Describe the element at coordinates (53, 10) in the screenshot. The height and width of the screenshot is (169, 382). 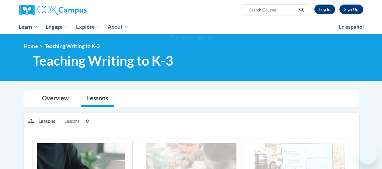
I see `img: Cox Campus` at that location.